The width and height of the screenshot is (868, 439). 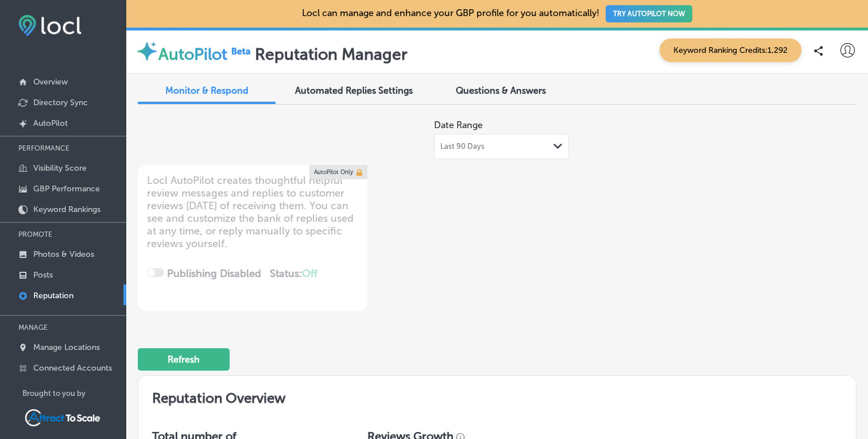 I want to click on label: Reputation Manager, so click(x=331, y=54).